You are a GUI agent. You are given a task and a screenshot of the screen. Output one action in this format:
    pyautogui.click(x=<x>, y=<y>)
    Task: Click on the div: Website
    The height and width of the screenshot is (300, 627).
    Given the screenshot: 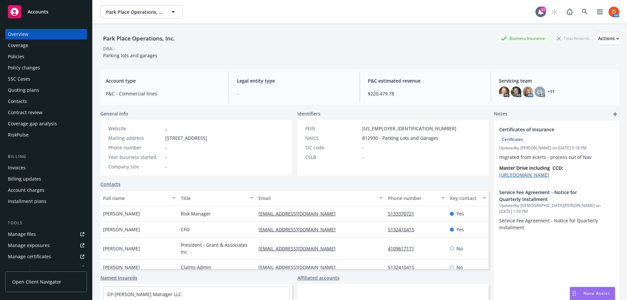 What is the action you would take?
    pyautogui.click(x=135, y=128)
    